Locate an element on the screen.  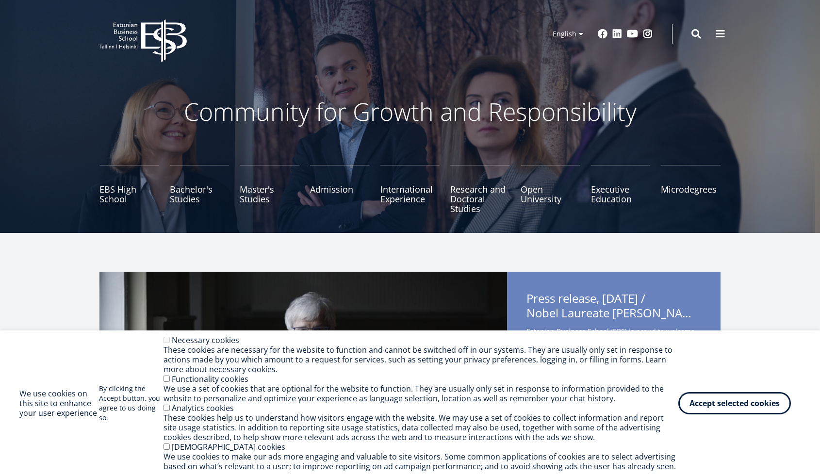
a: Instagram is located at coordinates (648, 34).